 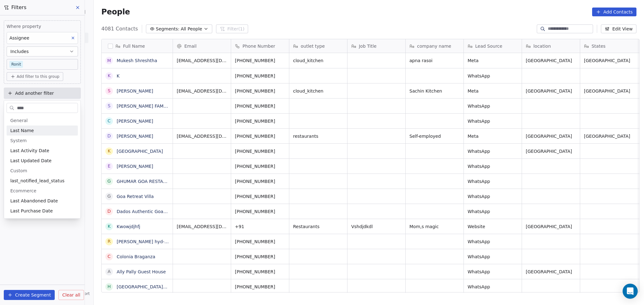 I want to click on span: Custom, so click(x=19, y=171).